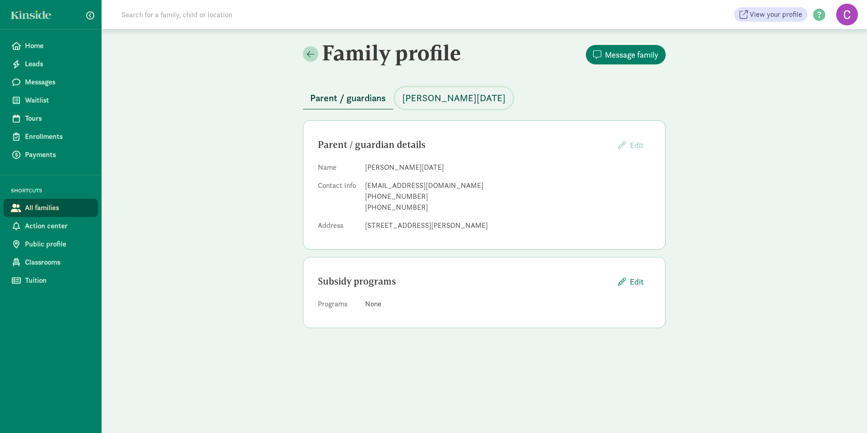  I want to click on span: Waitlist, so click(58, 100).